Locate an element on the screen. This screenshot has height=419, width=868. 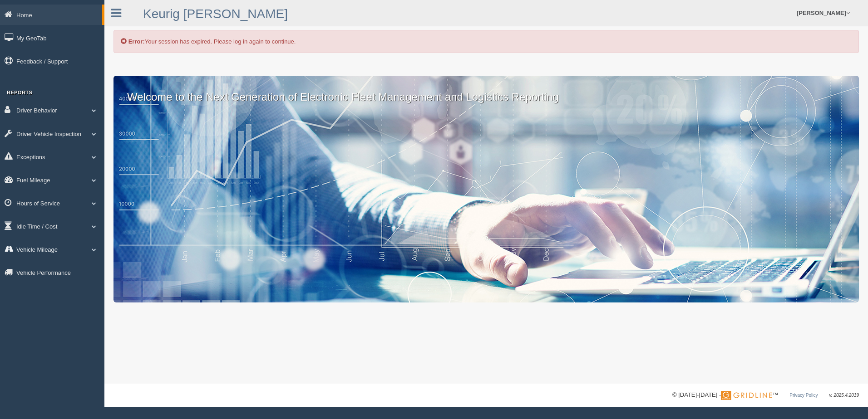
img: Gridline is located at coordinates (746, 396).